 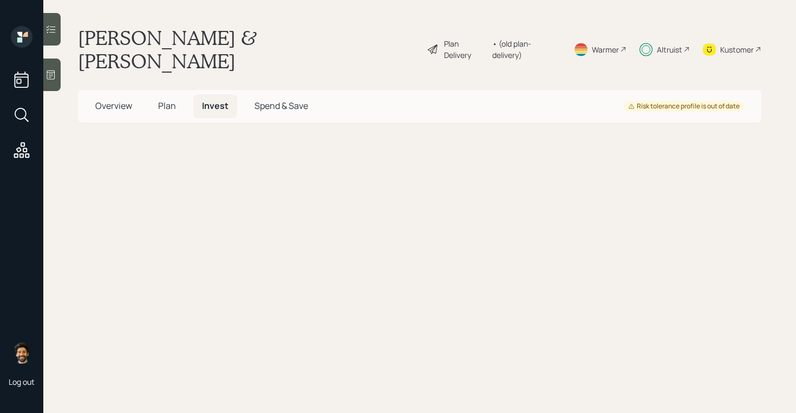 What do you see at coordinates (114, 106) in the screenshot?
I see `span: Overview` at bounding box center [114, 106].